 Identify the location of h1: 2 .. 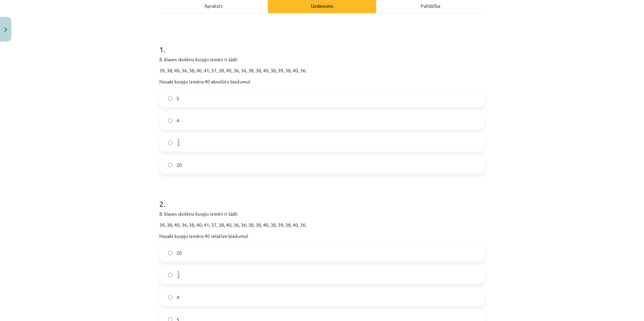
(322, 198).